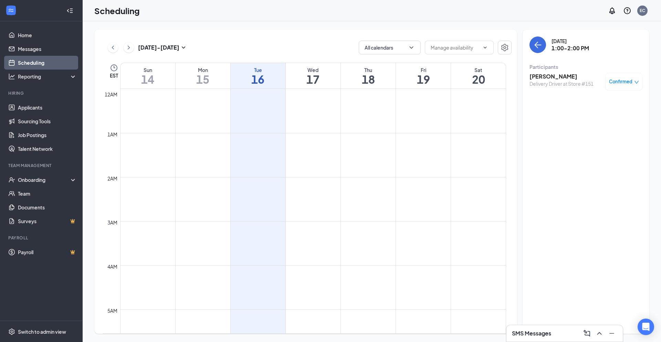  Describe the element at coordinates (12, 76) in the screenshot. I see `svg: Analysis` at that location.